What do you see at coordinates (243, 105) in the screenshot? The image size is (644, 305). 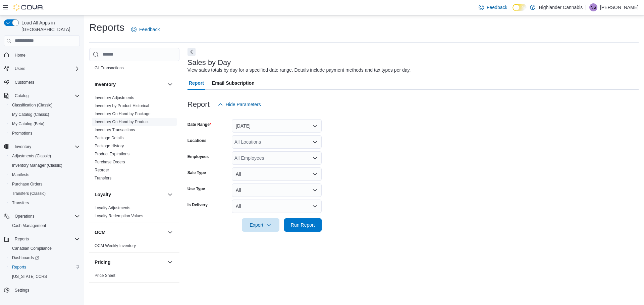 I see `span: Hide Parameters` at bounding box center [243, 105].